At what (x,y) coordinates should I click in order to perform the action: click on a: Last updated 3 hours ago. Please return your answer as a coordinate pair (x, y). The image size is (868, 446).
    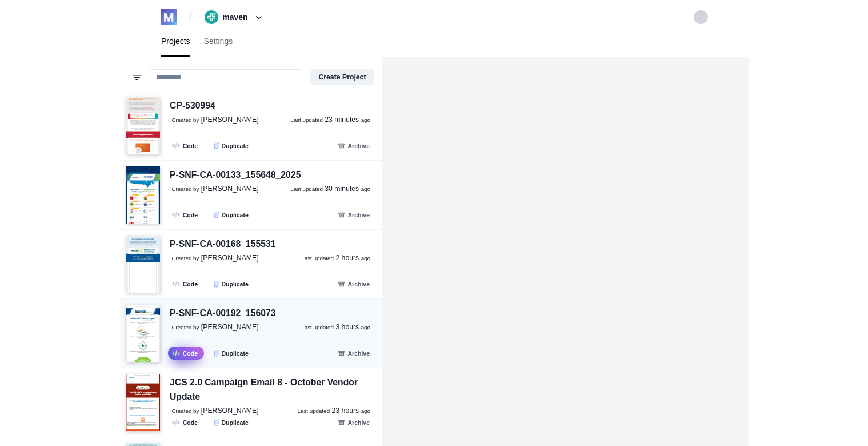
    Looking at the image, I should click on (335, 327).